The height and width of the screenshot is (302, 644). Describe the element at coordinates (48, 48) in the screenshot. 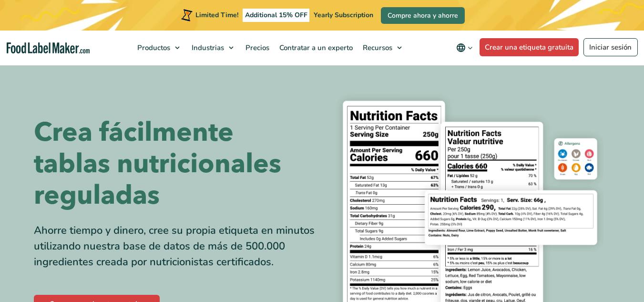

I see `a: Food Label Maker homepage` at that location.